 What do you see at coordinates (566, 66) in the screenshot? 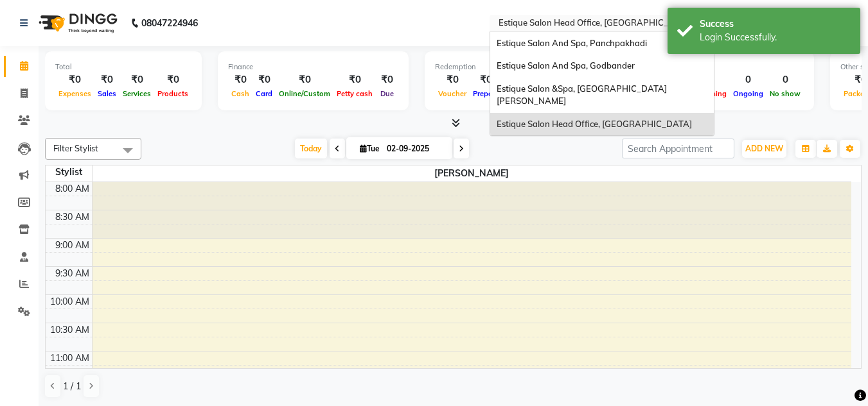
I see `span: Estique Salon And Spa, Godbander` at bounding box center [566, 66].